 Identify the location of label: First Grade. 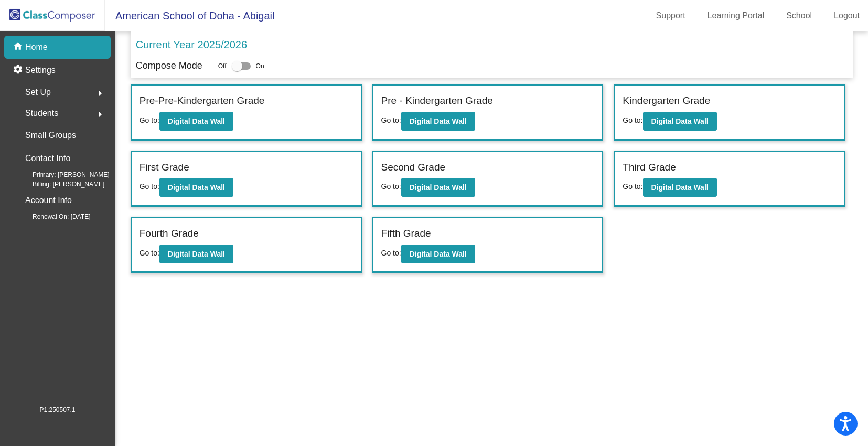
(164, 168).